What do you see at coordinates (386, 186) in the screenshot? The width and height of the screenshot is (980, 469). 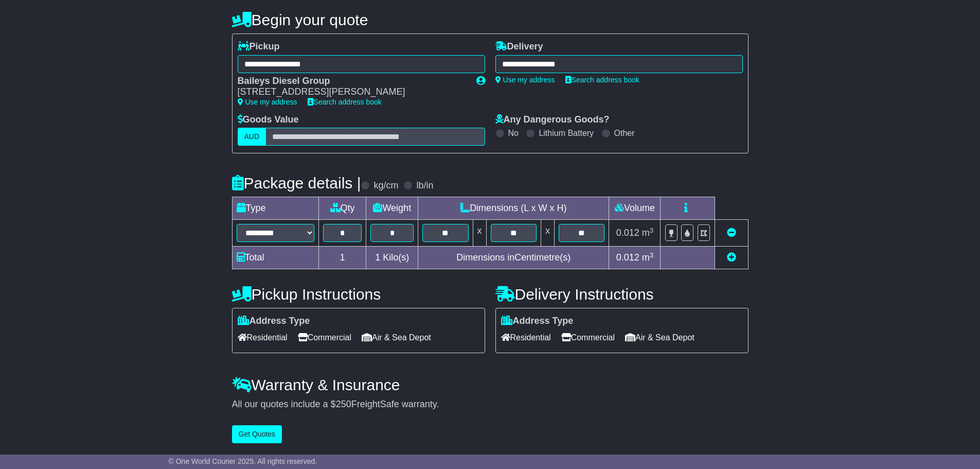 I see `label: kg/cm` at bounding box center [386, 186].